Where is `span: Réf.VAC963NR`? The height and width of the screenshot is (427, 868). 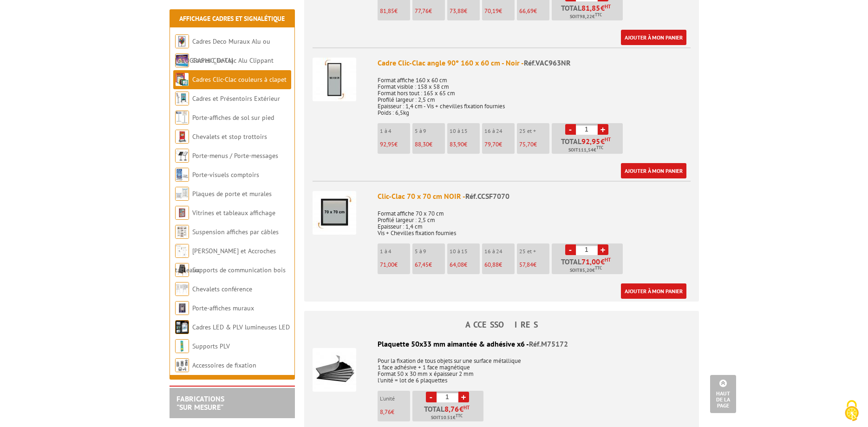
span: Réf.VAC963NR is located at coordinates (548, 62).